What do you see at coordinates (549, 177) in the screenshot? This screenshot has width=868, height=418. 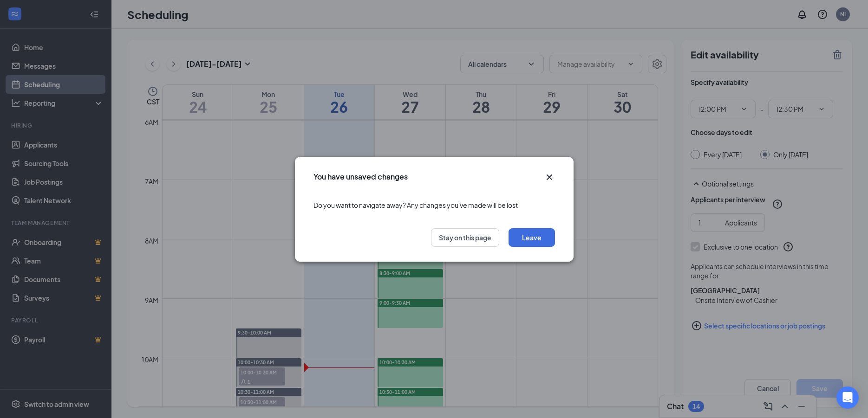 I see `button: Close` at bounding box center [549, 177].